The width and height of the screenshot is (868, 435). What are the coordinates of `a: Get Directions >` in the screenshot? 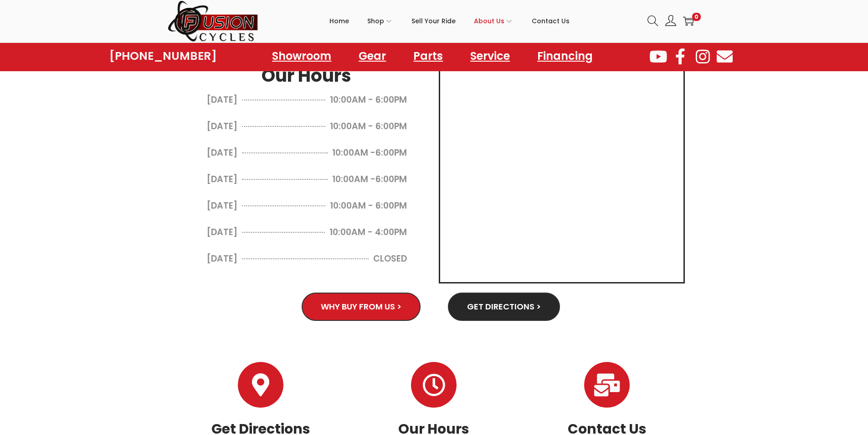 It's located at (504, 306).